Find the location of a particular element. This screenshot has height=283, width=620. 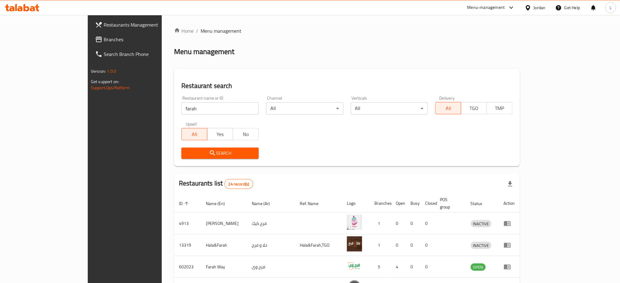

img: Farah Cake is located at coordinates (354, 222).